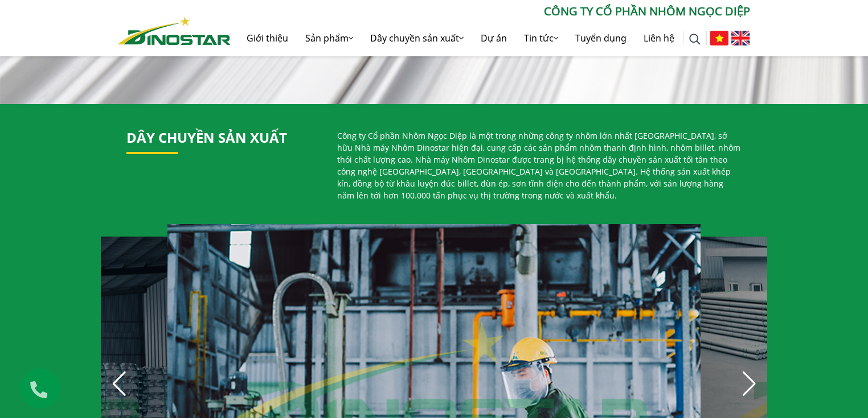  What do you see at coordinates (719, 38) in the screenshot?
I see `img: Tiếng Việt` at bounding box center [719, 38].